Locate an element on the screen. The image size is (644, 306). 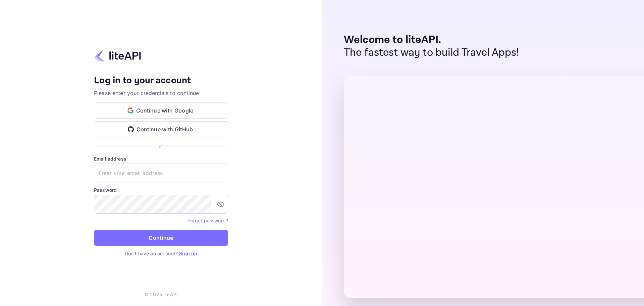
button: Continue with Google is located at coordinates (161, 110).